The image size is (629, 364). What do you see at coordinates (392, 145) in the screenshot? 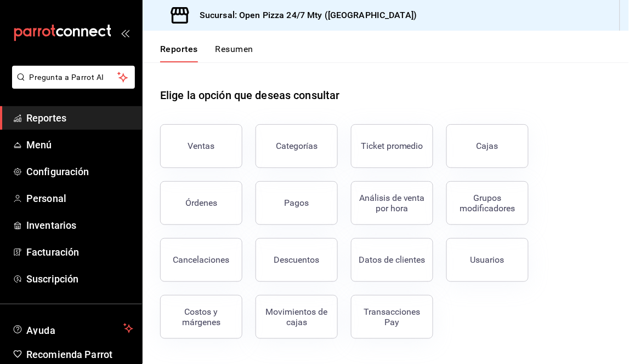
I see `div: Ticket promedio` at bounding box center [392, 145].